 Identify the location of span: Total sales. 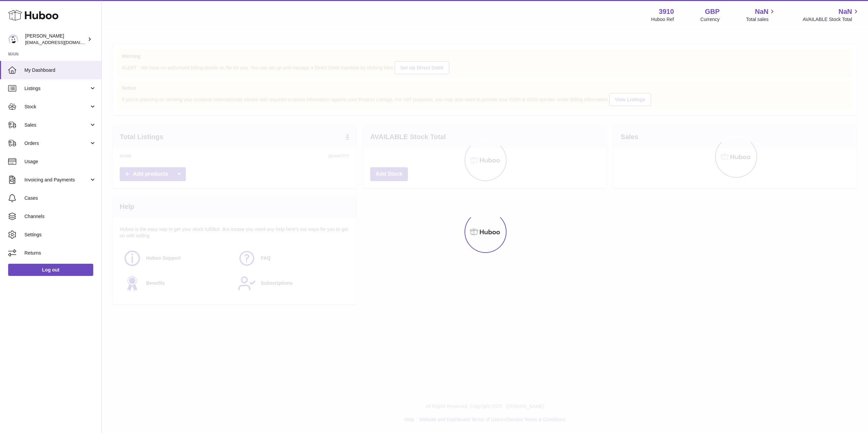
(761, 19).